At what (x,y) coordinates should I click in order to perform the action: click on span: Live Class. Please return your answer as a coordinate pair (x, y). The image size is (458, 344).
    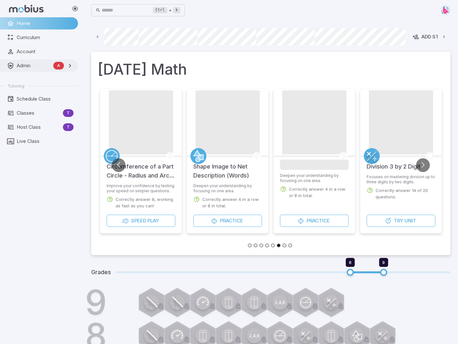
    Looking at the image, I should click on (45, 141).